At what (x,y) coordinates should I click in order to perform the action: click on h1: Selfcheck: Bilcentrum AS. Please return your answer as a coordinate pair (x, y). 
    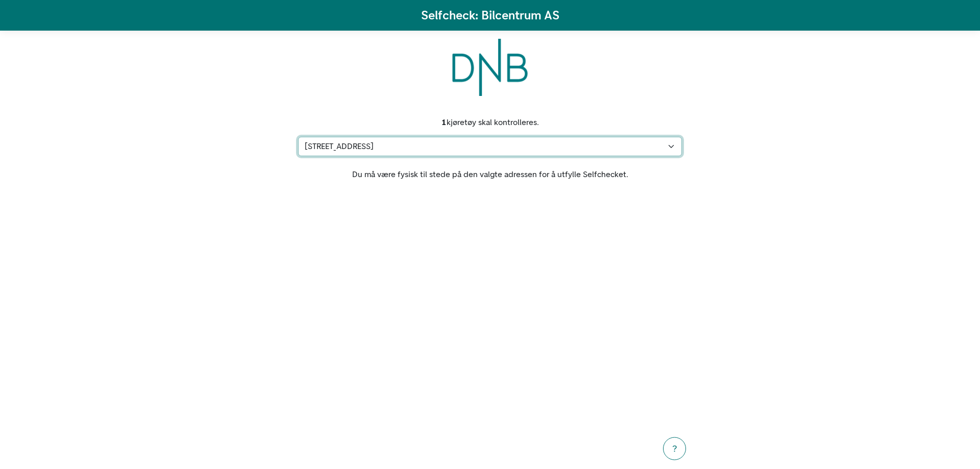
    Looking at the image, I should click on (490, 15).